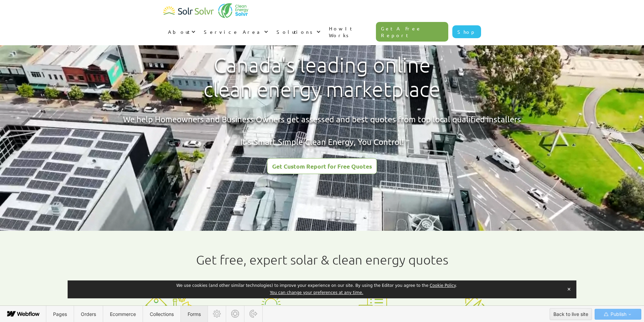 The width and height of the screenshot is (644, 322). What do you see at coordinates (194, 314) in the screenshot?
I see `span: Forms` at bounding box center [194, 314].